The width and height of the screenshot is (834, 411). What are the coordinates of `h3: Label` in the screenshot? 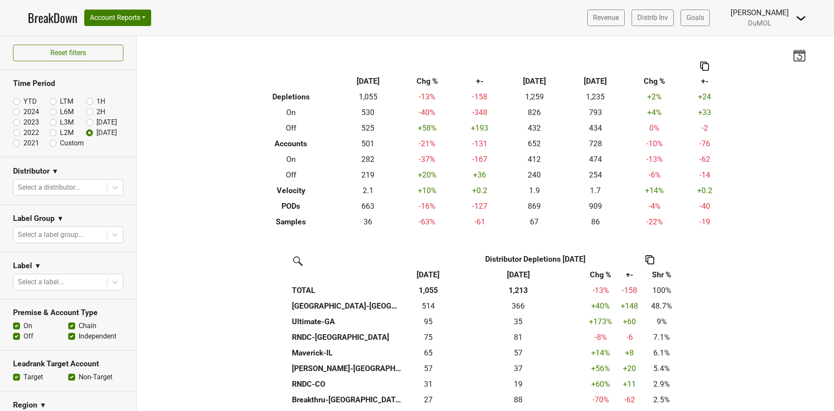 It's located at (23, 266).